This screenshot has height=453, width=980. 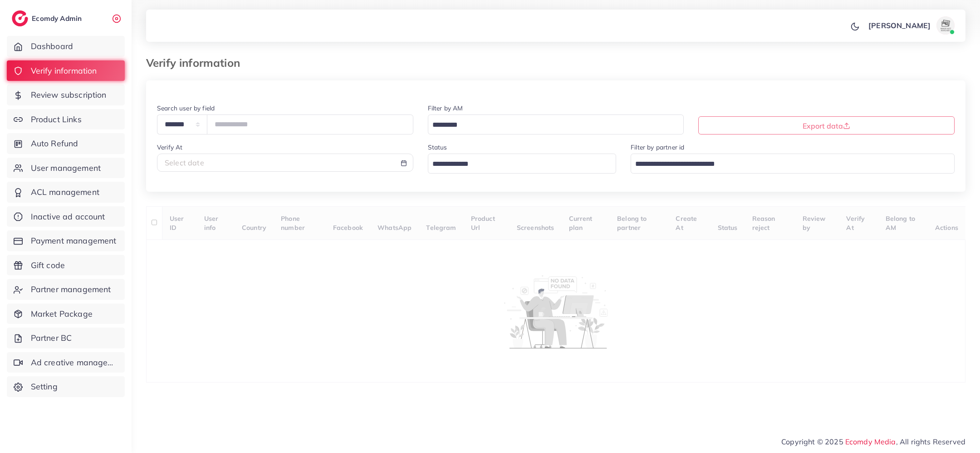 I want to click on span: Market Package, so click(x=62, y=314).